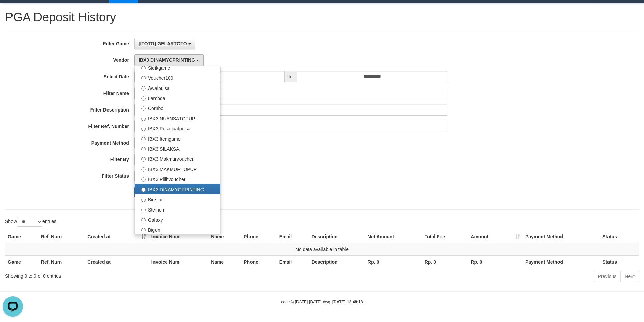 The image size is (644, 322). Describe the element at coordinates (178, 219) in the screenshot. I see `label: Galaxy` at that location.